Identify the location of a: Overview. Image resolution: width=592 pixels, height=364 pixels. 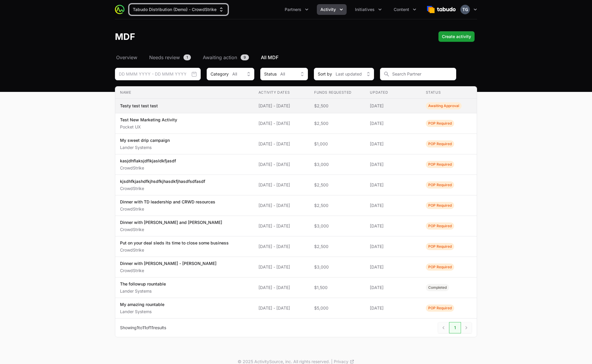
(127, 58).